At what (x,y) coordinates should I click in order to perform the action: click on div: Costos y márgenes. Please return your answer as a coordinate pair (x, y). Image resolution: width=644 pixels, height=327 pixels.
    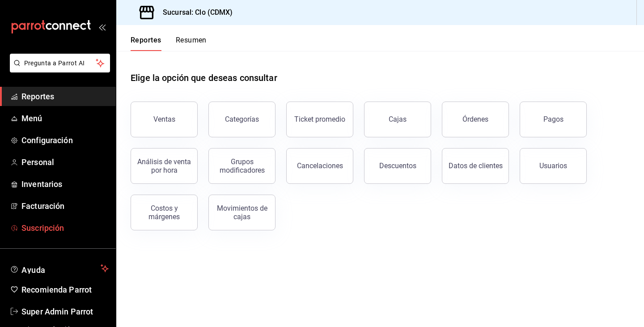
    Looking at the image, I should click on (164, 213).